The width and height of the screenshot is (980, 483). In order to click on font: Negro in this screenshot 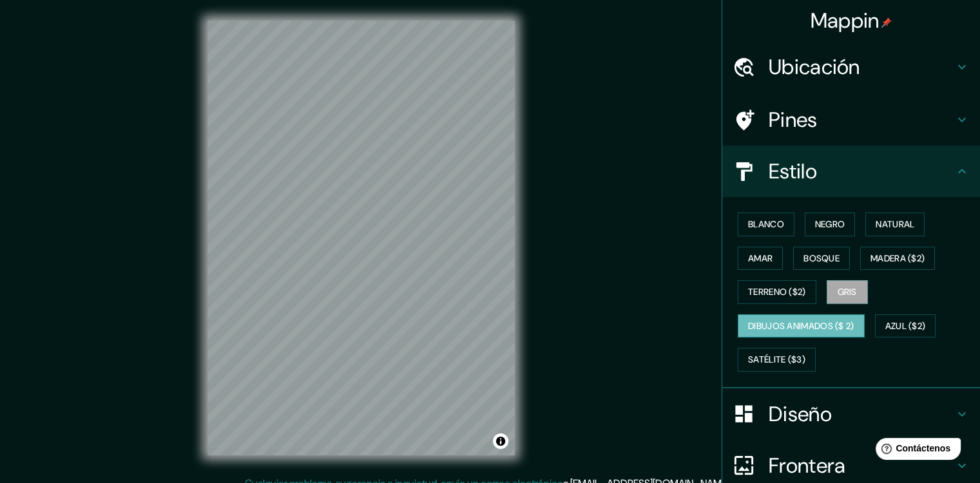, I will do `click(830, 224)`.